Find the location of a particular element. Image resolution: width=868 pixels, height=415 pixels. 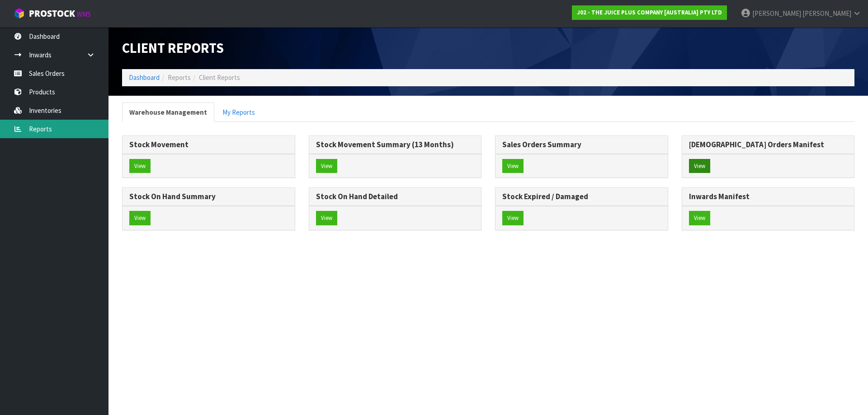

img: cube-alt.png is located at coordinates (19, 13).